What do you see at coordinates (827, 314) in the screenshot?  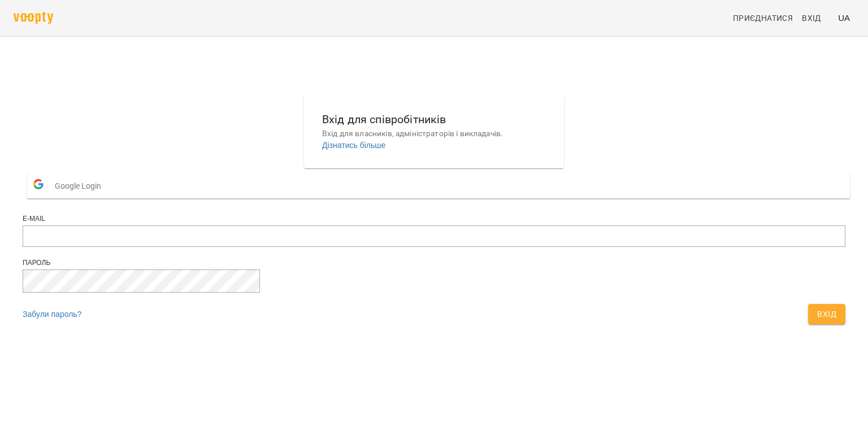 I see `button: Вхід` at bounding box center [827, 314].